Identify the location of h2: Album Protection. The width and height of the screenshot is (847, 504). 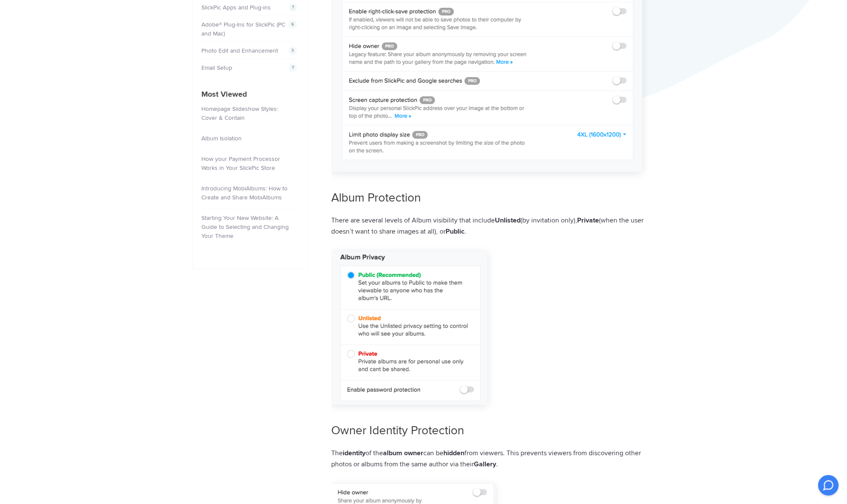
(493, 198).